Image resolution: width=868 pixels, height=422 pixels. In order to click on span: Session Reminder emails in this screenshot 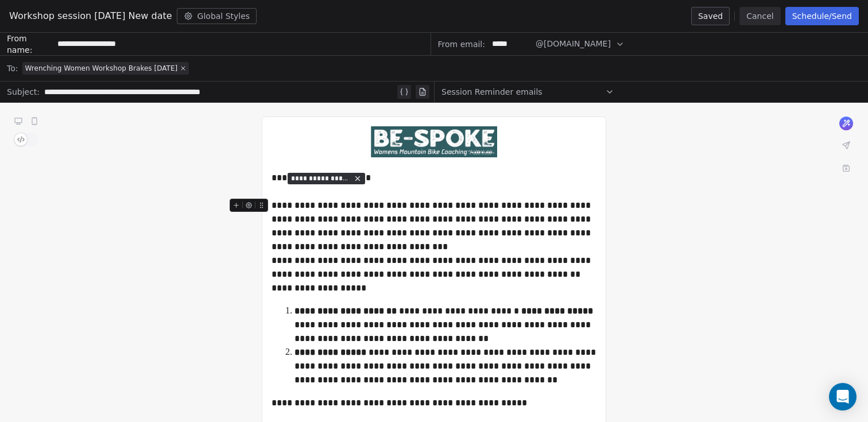, I will do `click(492, 92)`.